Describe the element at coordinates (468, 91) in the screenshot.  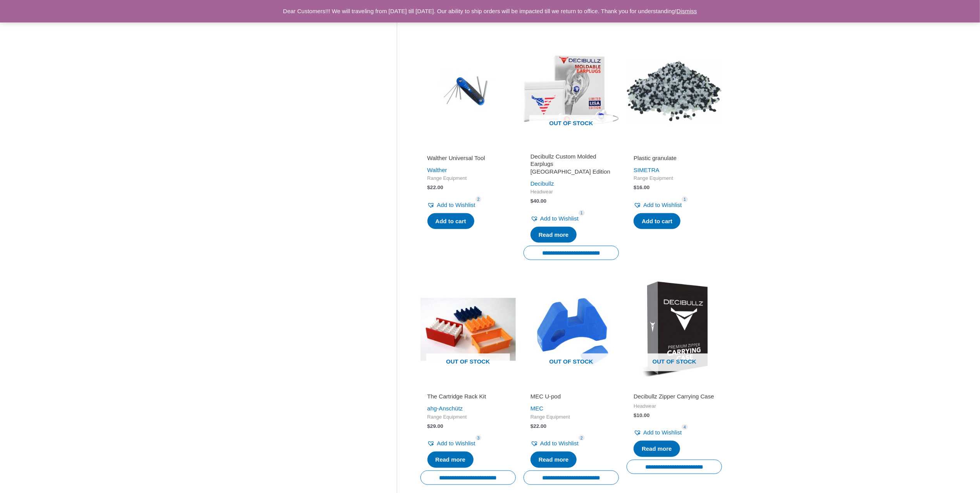
I see `img: Walther Universal Tool` at that location.